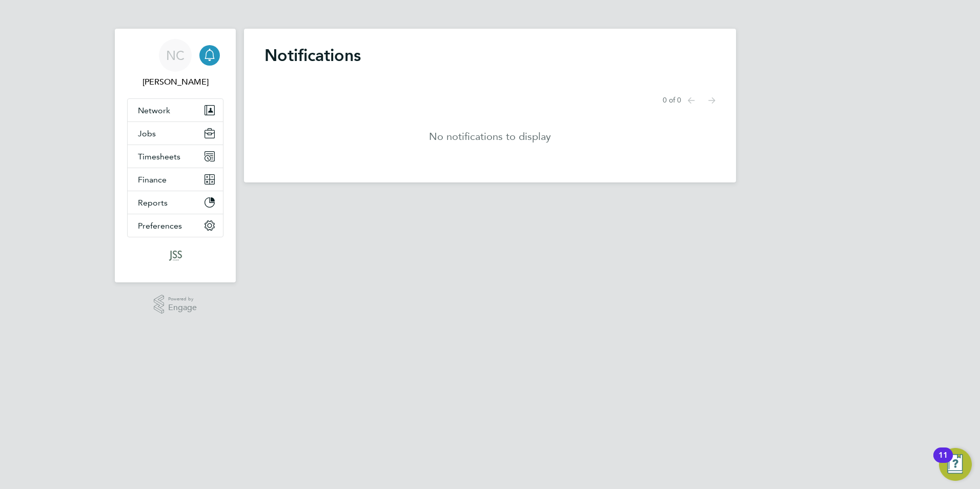 The width and height of the screenshot is (980, 489). What do you see at coordinates (175, 56) in the screenshot?
I see `span: NC` at bounding box center [175, 56].